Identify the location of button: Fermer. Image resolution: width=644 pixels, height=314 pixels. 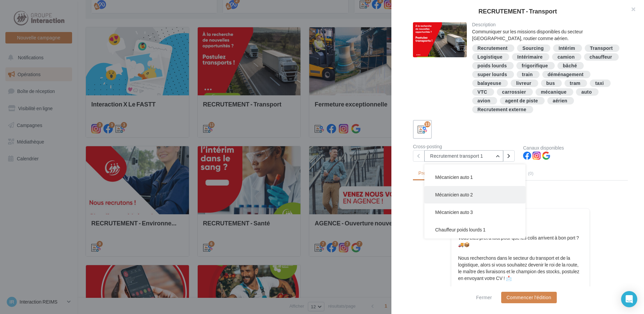
(484, 297).